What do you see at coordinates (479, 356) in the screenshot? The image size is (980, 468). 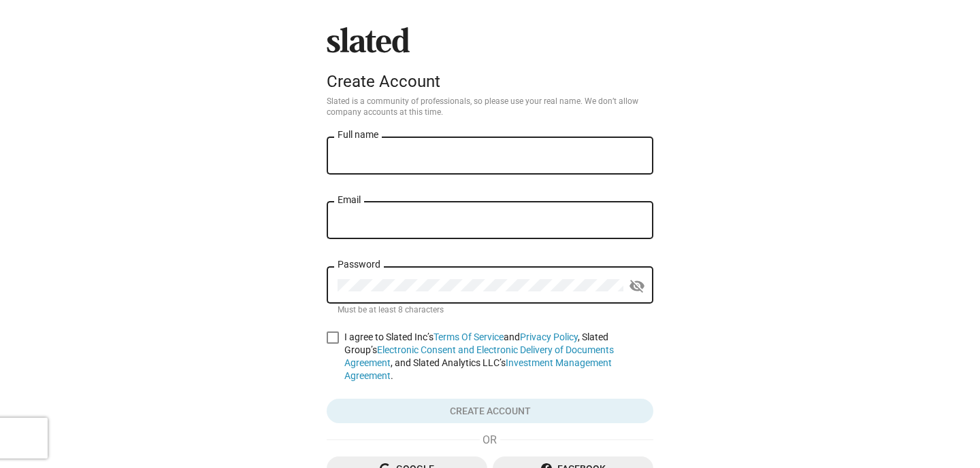 I see `a: Electronic Consent and Electronic Delivery of Documents Agreement` at bounding box center [479, 356].